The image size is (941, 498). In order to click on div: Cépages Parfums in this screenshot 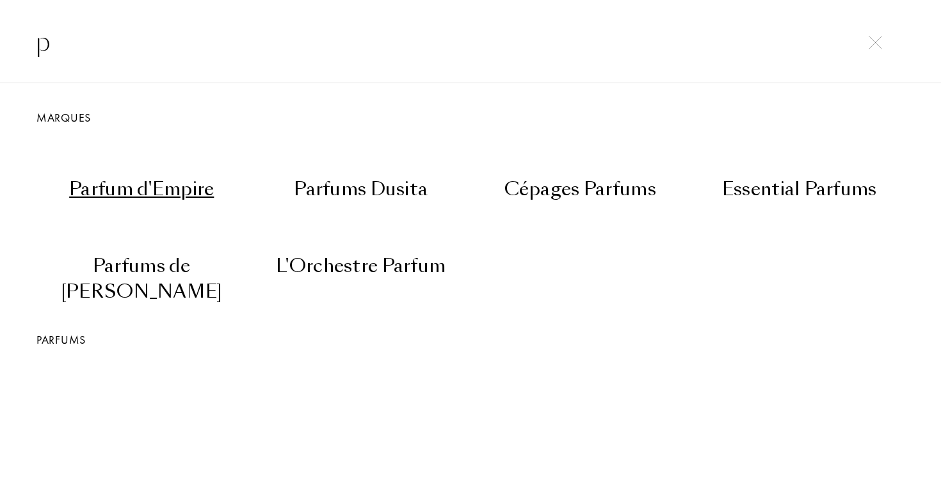, I will do `click(580, 320)`.